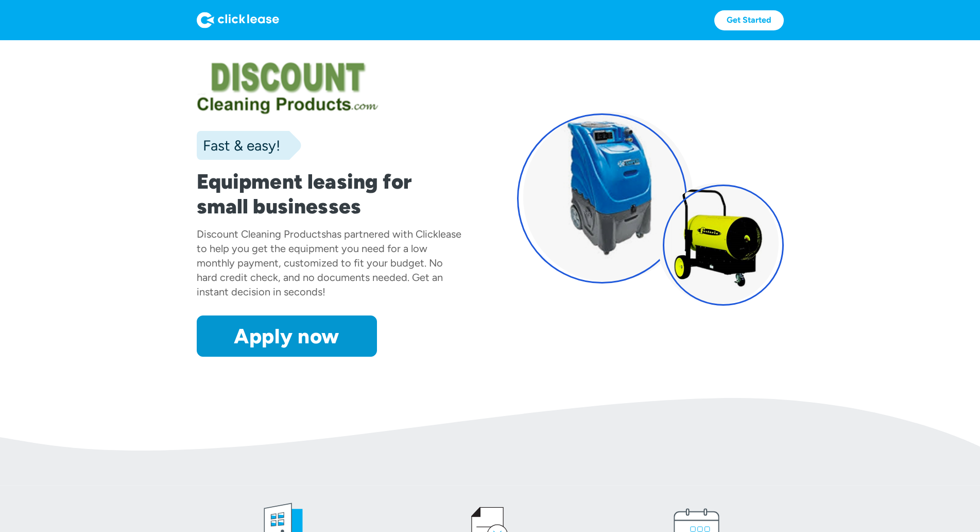 The width and height of the screenshot is (980, 532). Describe the element at coordinates (238, 146) in the screenshot. I see `div: Fast & easy!` at that location.